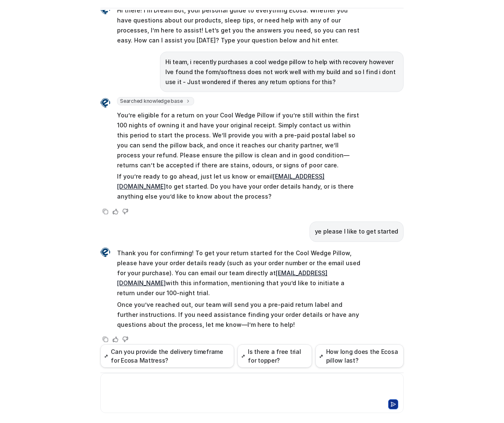 The height and width of the screenshot is (423, 504). What do you see at coordinates (239, 273) in the screenshot?
I see `p: Thank you for confirming! To get your return started for the Cool Wedge Pillow, please have your ...` at bounding box center [239, 273].